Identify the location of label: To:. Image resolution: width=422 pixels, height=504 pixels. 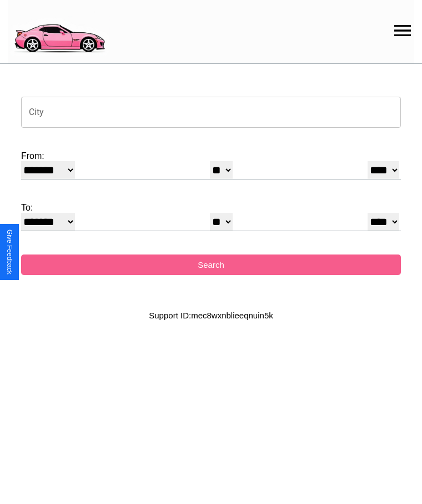
(211, 208).